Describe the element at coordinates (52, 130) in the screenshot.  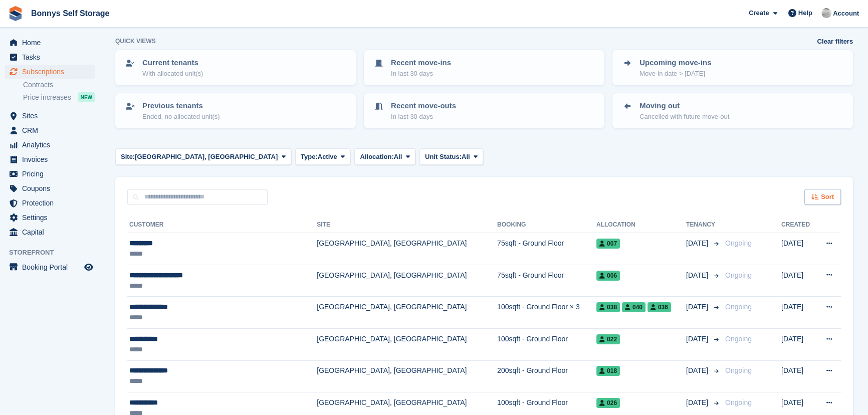
I see `span: CRM` at that location.